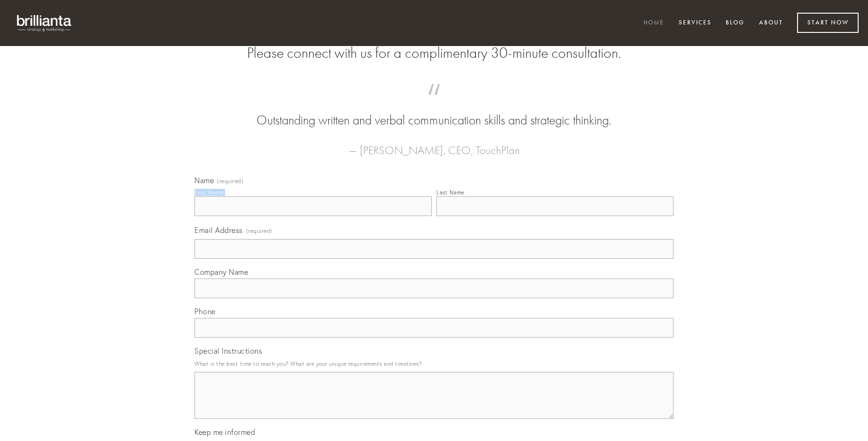 Image resolution: width=868 pixels, height=441 pixels. What do you see at coordinates (219, 230) in the screenshot?
I see `span: Email Address` at bounding box center [219, 230].